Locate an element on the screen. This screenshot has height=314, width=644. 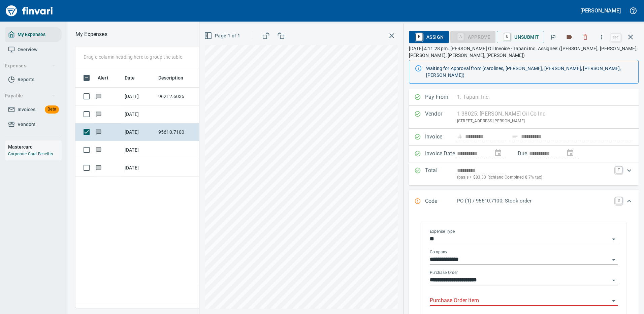
a: esc is located at coordinates (616, 37).